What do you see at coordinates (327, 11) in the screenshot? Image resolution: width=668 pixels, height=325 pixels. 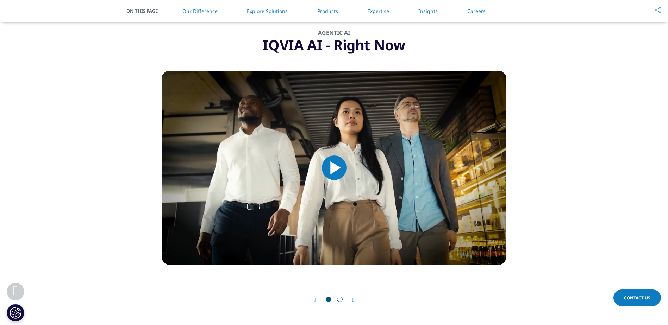 I see `a: Products` at bounding box center [327, 11].